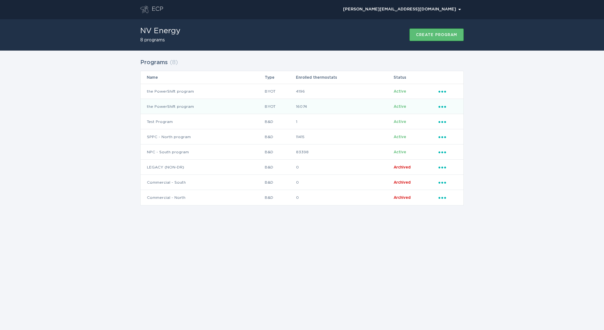 This screenshot has height=330, width=604. I want to click on th: Status, so click(416, 77).